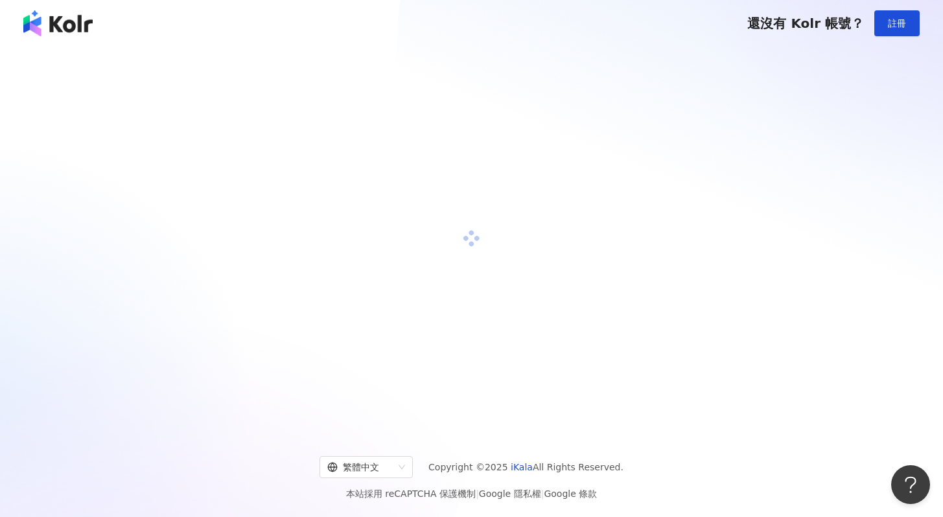 This screenshot has height=517, width=943. I want to click on img: logo, so click(58, 23).